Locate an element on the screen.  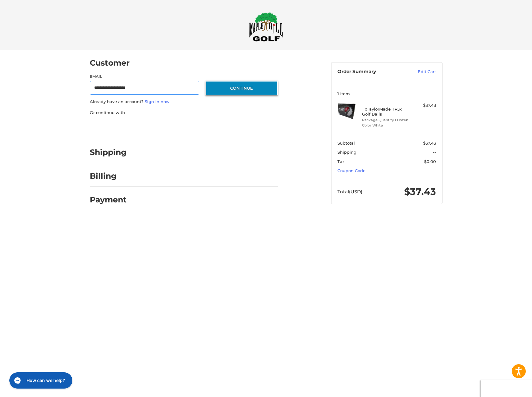
h2: Billing is located at coordinates (108, 176).